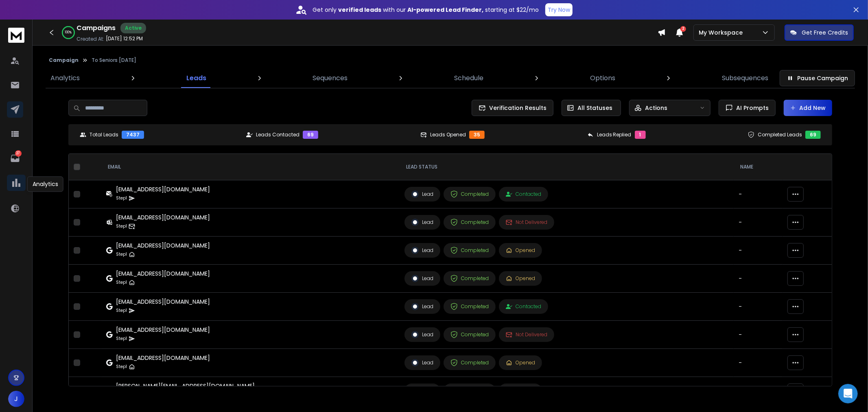  What do you see at coordinates (603, 78) in the screenshot?
I see `a: Options` at bounding box center [603, 78].